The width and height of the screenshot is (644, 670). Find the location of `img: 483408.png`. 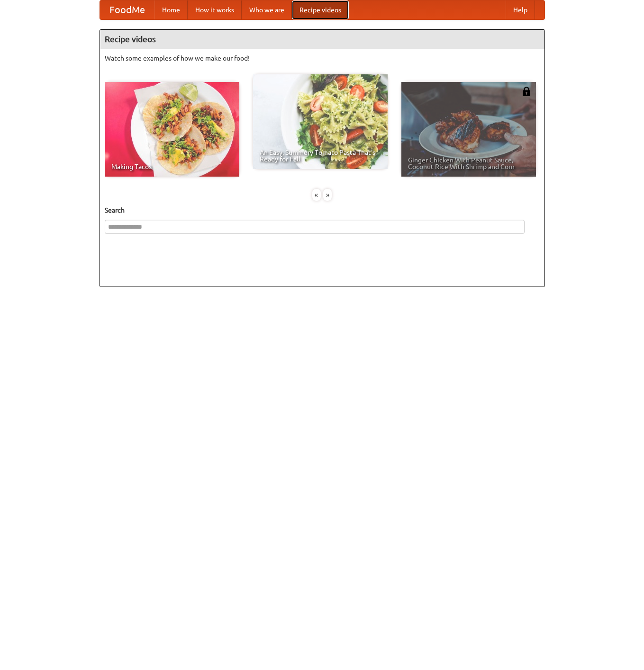

img: 483408.png is located at coordinates (526, 92).